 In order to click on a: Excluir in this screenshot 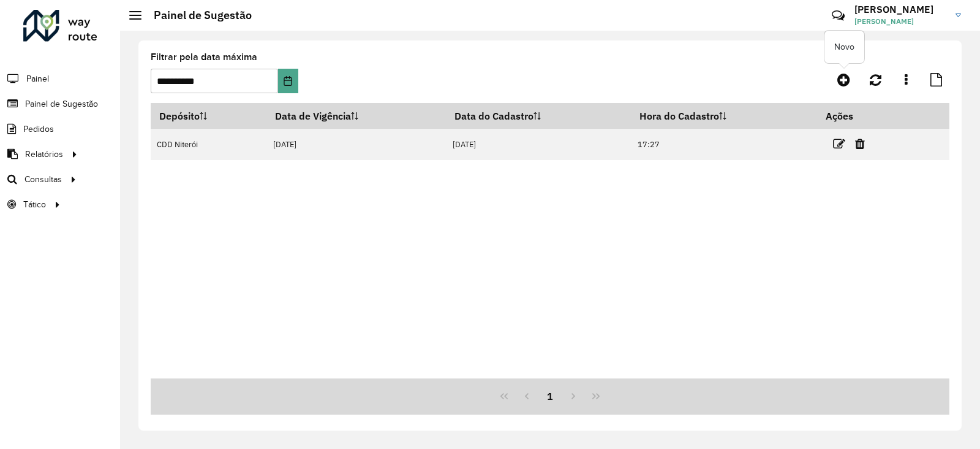, I will do `click(860, 143)`.